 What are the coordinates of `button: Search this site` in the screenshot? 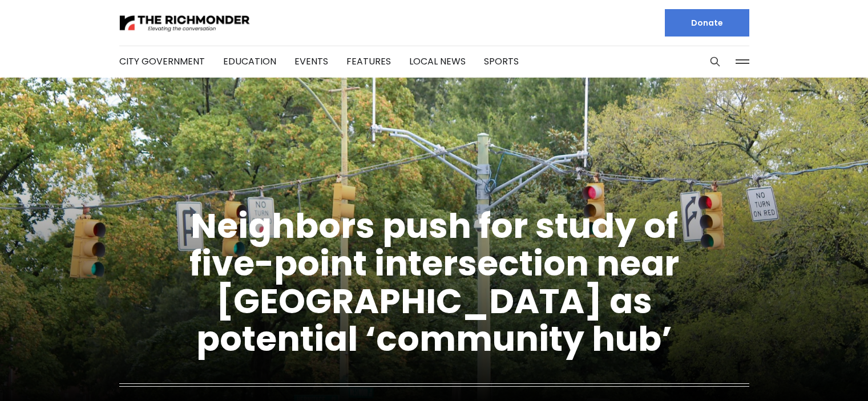 It's located at (715, 62).